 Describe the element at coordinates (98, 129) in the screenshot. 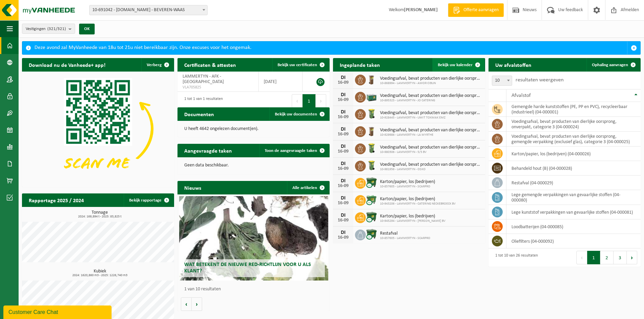

I see `img: Download de VHEPlus App` at that location.